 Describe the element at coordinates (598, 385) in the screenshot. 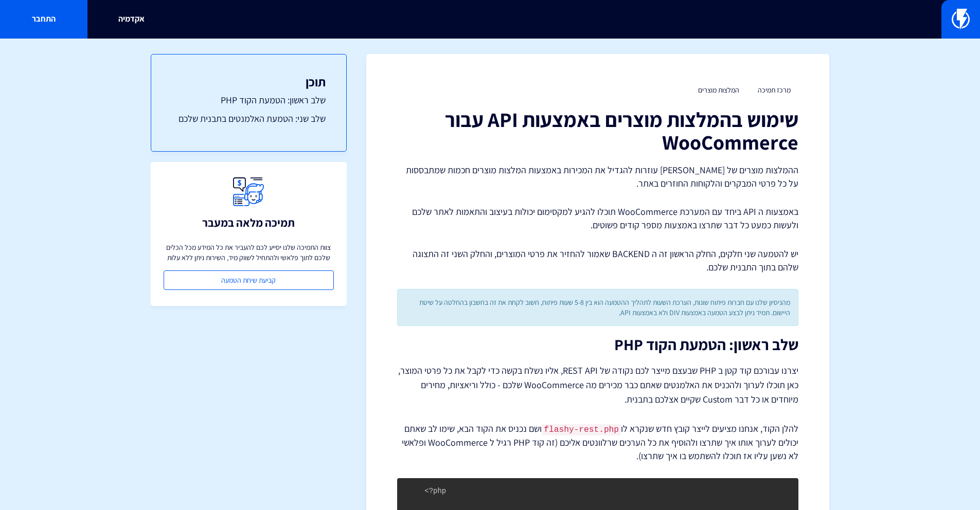

I see `p: יצרנו עבורכם קוד קטן ב PHP שבעצם מייצר לכם נקודה של REST API, אליו נשלח בקשה כדי לקבל את כל פרטי ...` at that location.